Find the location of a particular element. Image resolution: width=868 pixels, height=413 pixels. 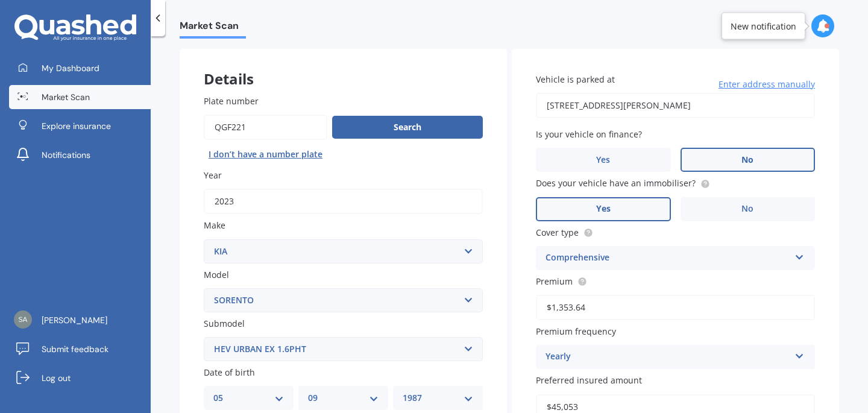

input: Enter plate number is located at coordinates (265, 127).